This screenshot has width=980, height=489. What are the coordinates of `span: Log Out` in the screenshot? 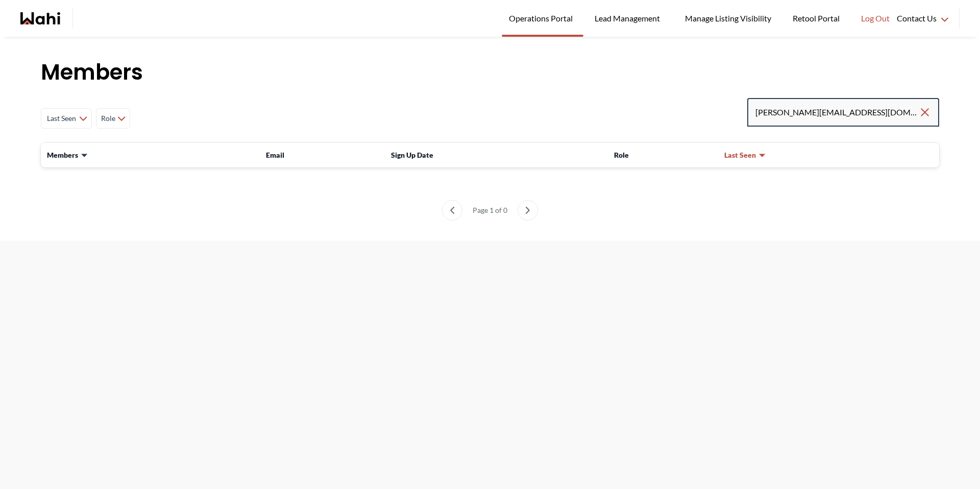 It's located at (875, 19).